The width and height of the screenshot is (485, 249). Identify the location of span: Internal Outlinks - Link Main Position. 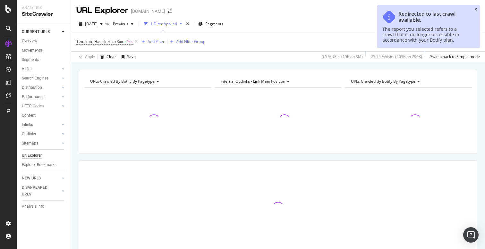
(253, 81).